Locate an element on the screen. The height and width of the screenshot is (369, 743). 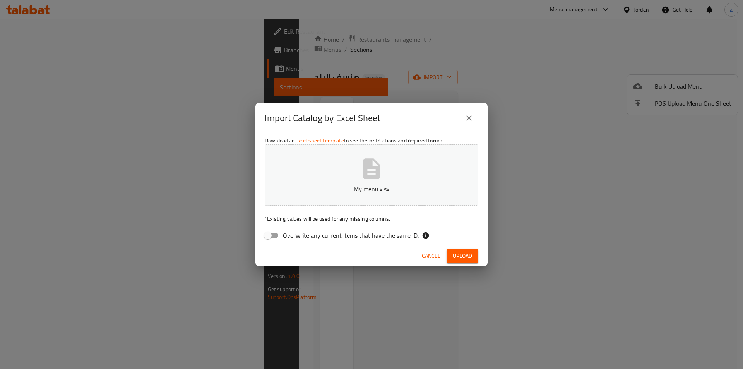
a: Excel sheet template is located at coordinates (320, 140).